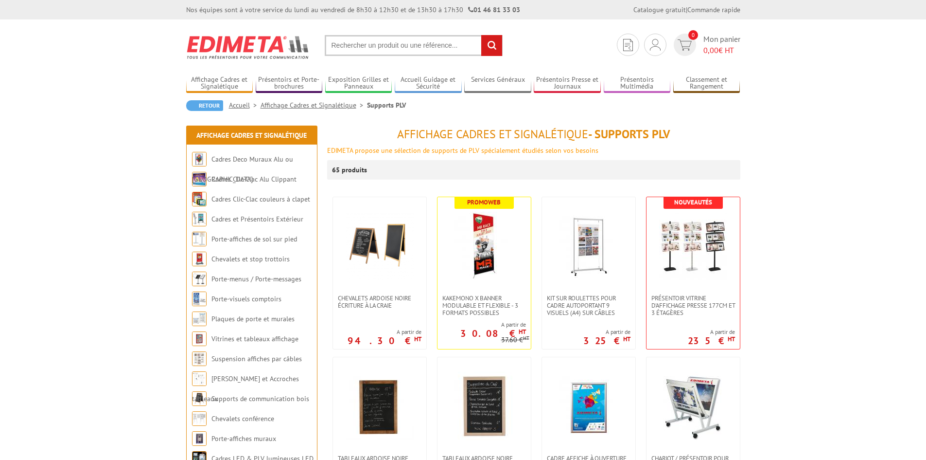 Image resolution: width=926 pixels, height=460 pixels. I want to click on span: Présentoir vitrine d'affichage presse 177cm et 3 étagères, so click(693, 305).